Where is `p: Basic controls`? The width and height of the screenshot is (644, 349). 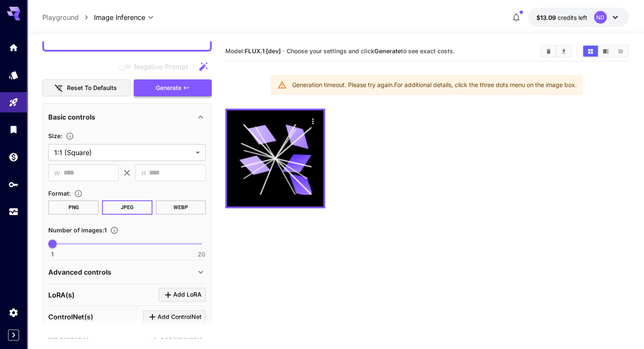
p: Basic controls is located at coordinates (72, 117).